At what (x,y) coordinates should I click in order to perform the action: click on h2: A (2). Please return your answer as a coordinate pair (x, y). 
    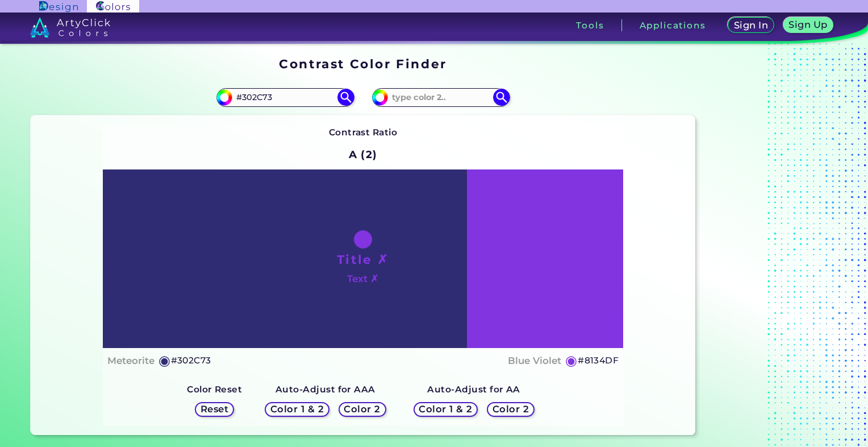
    Looking at the image, I should click on (363, 155).